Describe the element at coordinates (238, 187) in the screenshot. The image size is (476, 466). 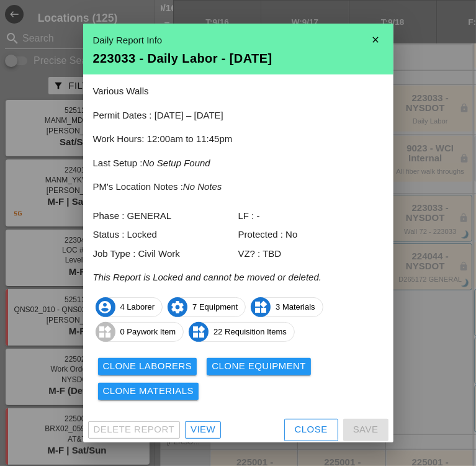
I see `p: PM's Location Notes :` at that location.